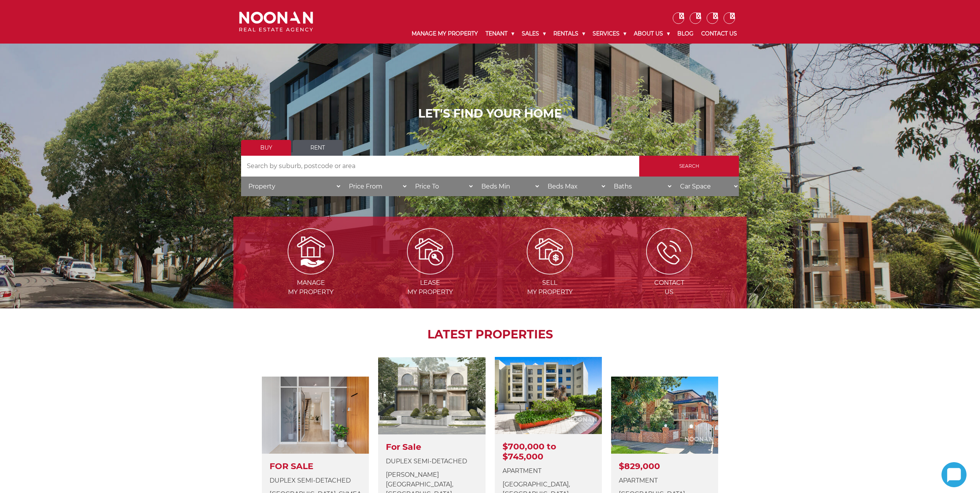 This screenshot has height=493, width=980. Describe the element at coordinates (669, 288) in the screenshot. I see `span: Contact Us` at that location.